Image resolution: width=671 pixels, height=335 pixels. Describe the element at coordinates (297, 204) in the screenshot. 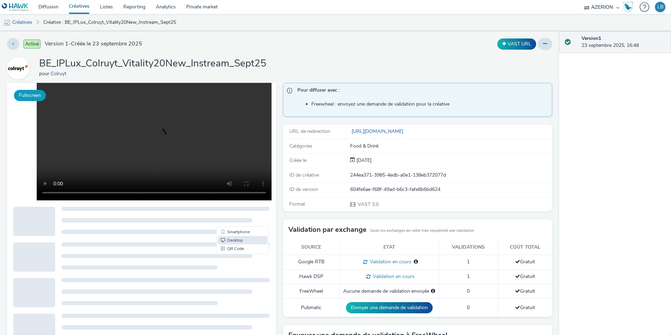

I see `span: Format` at that location.